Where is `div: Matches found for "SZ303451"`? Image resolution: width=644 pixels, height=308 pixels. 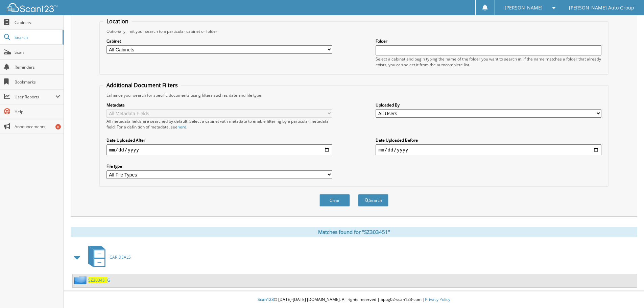
div: Matches found for "SZ303451" is located at coordinates (355, 232).